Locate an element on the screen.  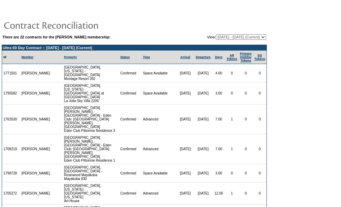
td: 1708219 is located at coordinates (11, 149).